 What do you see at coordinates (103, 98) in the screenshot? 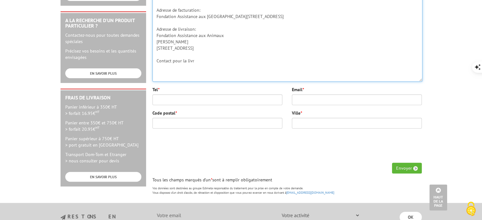
I see `h2: Frais de Livraison` at bounding box center [103, 98].